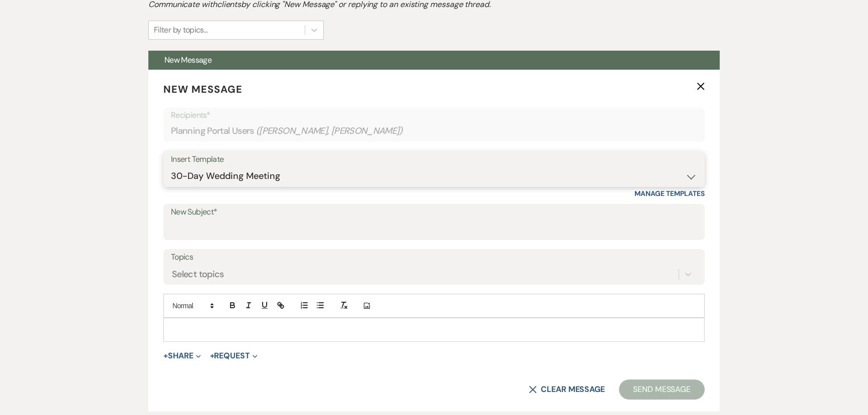 This screenshot has width=868, height=415. I want to click on button: Request, so click(234, 356).